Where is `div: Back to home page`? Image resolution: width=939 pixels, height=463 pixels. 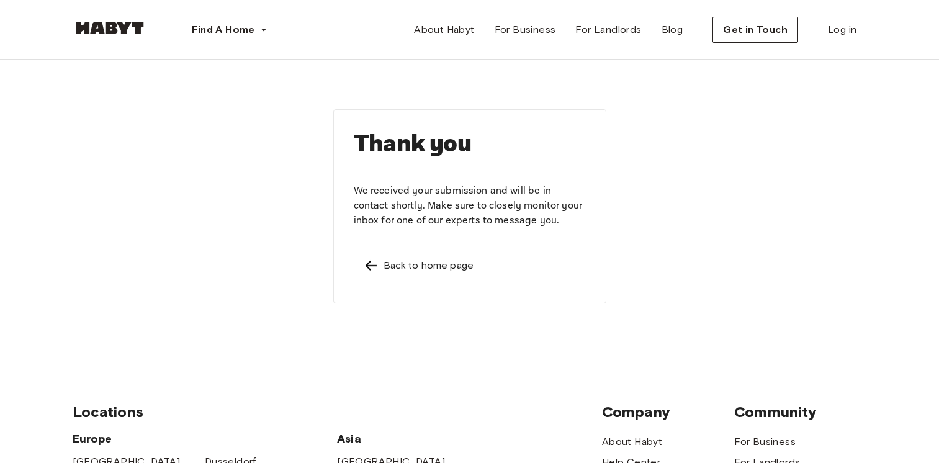 div: Back to home page is located at coordinates (429, 266).